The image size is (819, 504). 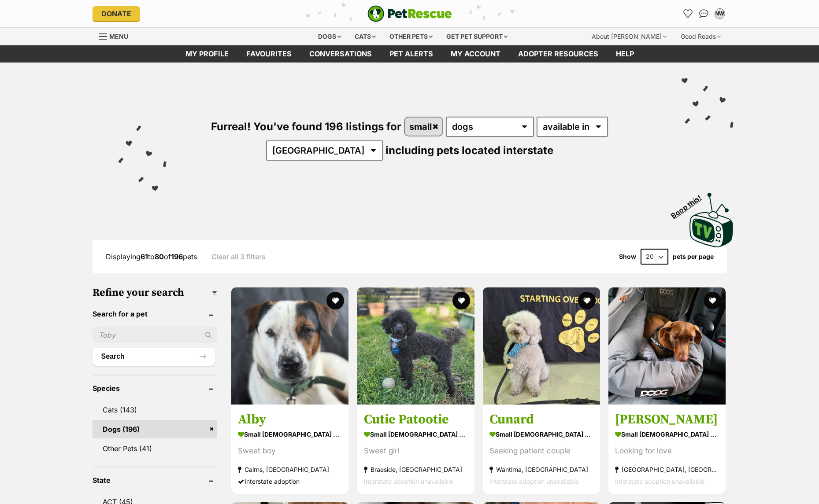 What do you see at coordinates (410, 14) in the screenshot?
I see `img: logo-e224e6f780fb5917bec1dbf3a21bbac754714ae5b6737aabdf751b685950b380.svg` at bounding box center [410, 14].